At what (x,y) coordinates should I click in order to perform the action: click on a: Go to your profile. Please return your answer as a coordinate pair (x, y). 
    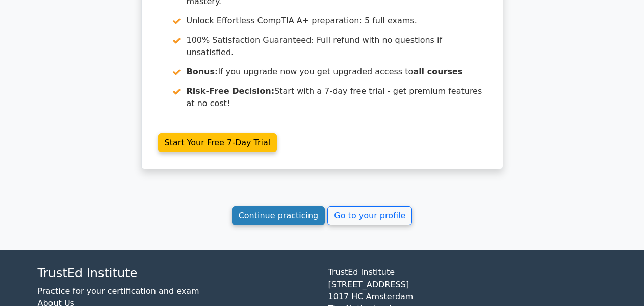
    Looking at the image, I should click on (369, 216).